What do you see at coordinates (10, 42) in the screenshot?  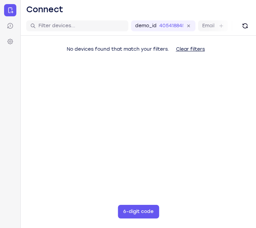 I see `a: Settings` at bounding box center [10, 42].